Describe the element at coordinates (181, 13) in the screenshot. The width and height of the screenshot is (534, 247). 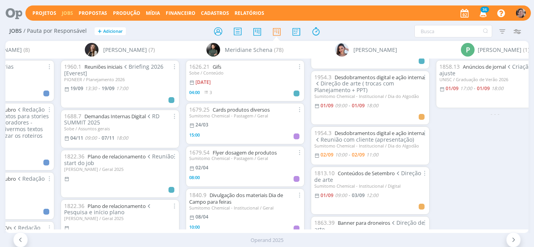
I see `button: Financeiro` at that location.